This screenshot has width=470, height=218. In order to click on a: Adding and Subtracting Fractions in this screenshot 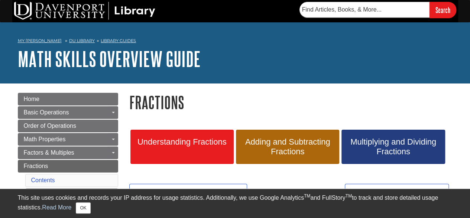, I will do `click(288, 147)`.